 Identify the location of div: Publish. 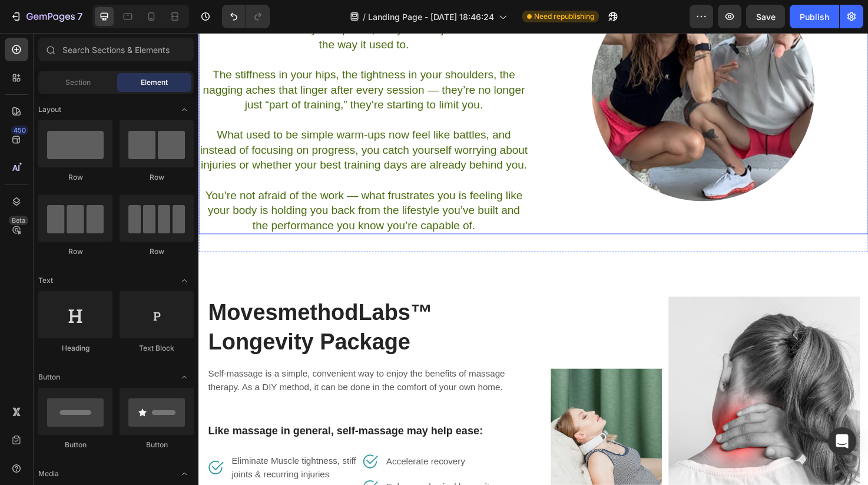
(814, 17).